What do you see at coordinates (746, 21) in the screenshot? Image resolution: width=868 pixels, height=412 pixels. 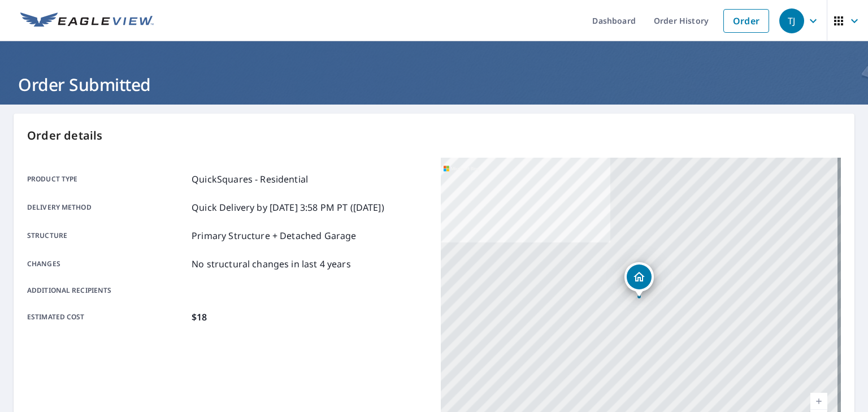 I see `a: Order` at bounding box center [746, 21].